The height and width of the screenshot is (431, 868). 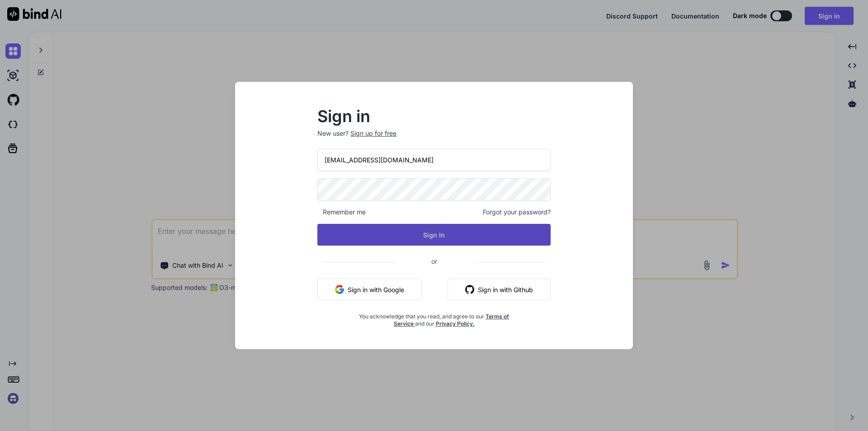 I want to click on input: Login or Email, so click(x=434, y=160).